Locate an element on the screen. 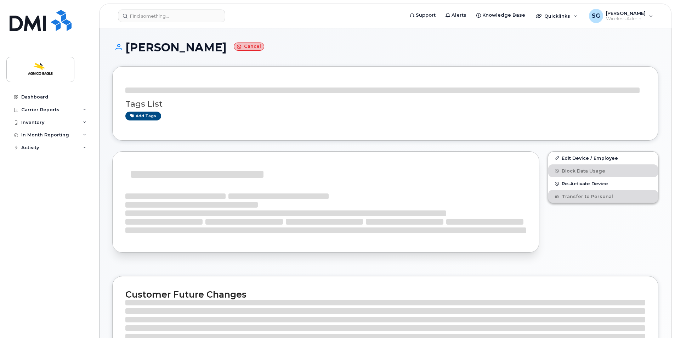 Image resolution: width=675 pixels, height=338 pixels. h2: Customer Future Changes is located at coordinates (385, 294).